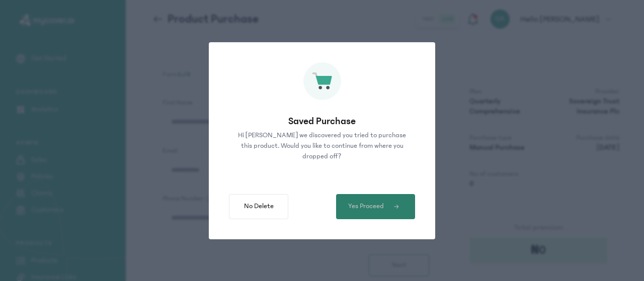 The image size is (644, 281). I want to click on button: Yes Proceed, so click(376, 206).